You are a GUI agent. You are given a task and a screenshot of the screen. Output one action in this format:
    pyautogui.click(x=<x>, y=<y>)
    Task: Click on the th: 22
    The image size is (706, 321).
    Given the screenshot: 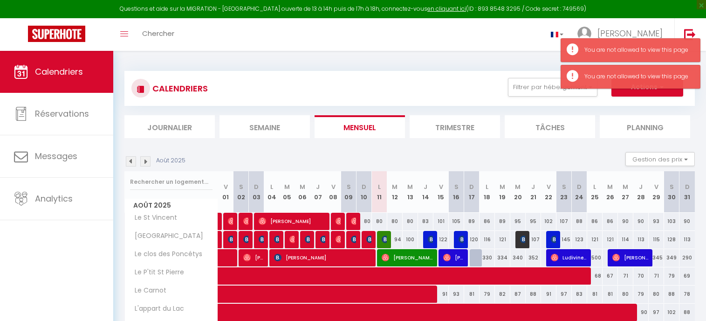 What is the action you would take?
    pyautogui.click(x=549, y=192)
    